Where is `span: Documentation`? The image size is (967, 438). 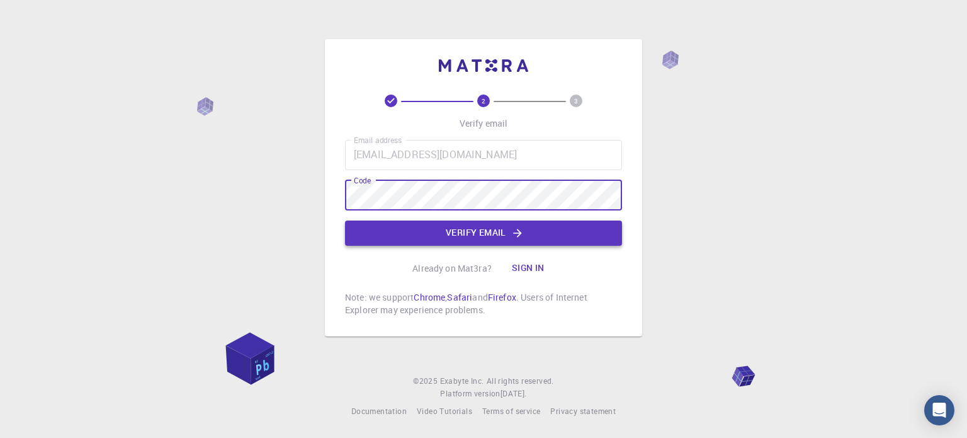
span: Documentation is located at coordinates (379, 411).